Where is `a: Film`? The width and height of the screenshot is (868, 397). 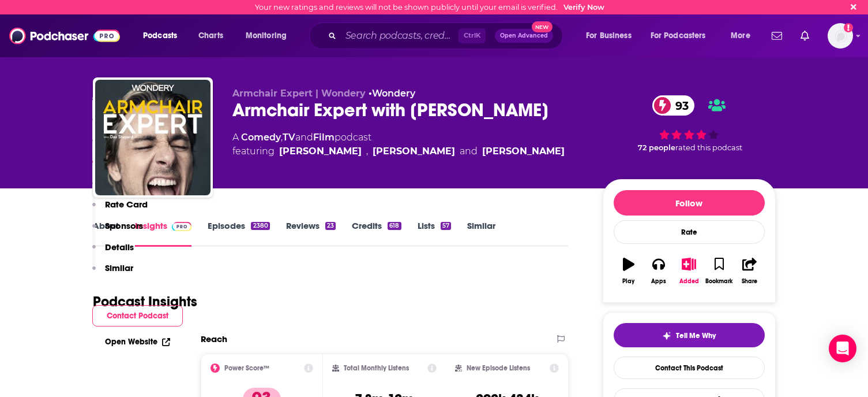
a: Film is located at coordinates (324, 137).